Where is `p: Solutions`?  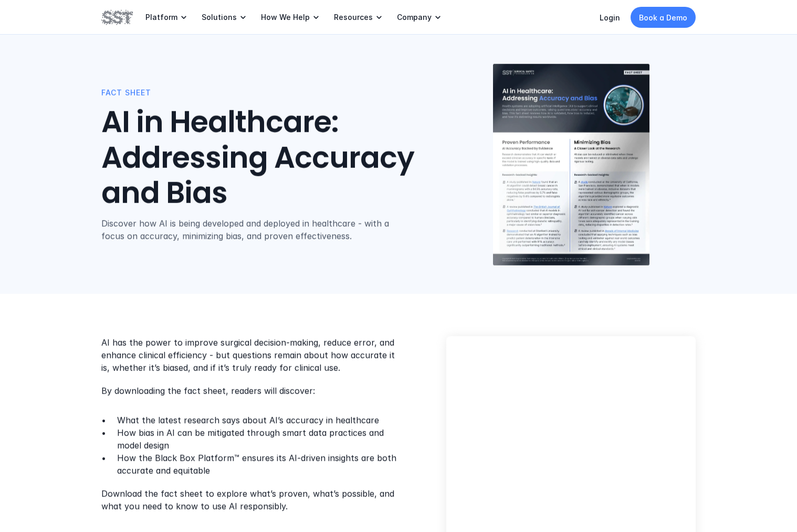 p: Solutions is located at coordinates (219, 18).